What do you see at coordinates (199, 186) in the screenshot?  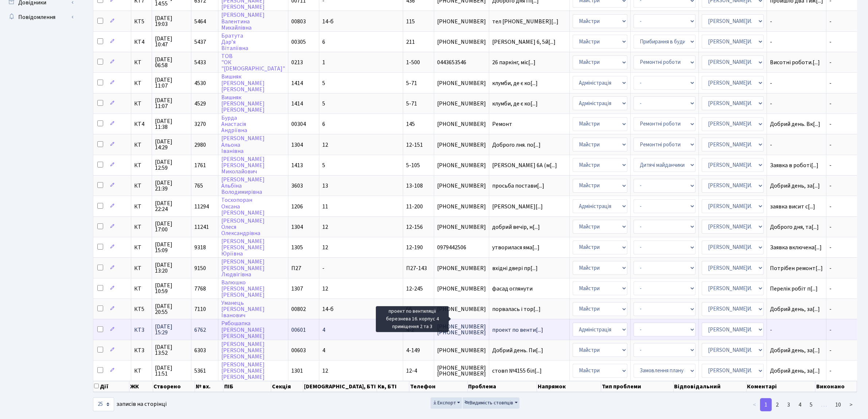 I see `span: 765` at bounding box center [199, 186].